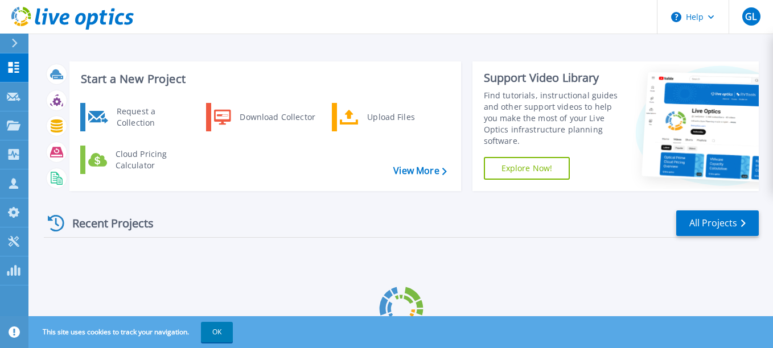 The width and height of the screenshot is (773, 348). Describe the element at coordinates (138, 117) in the screenshot. I see `a: Request a Collection` at that location.